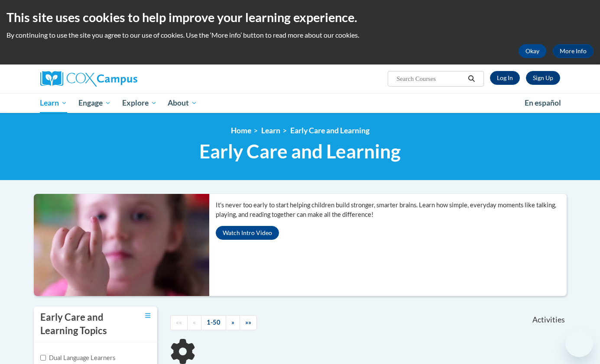 Image resolution: width=600 pixels, height=364 pixels. Describe the element at coordinates (543, 78) in the screenshot. I see `a: Register` at that location.